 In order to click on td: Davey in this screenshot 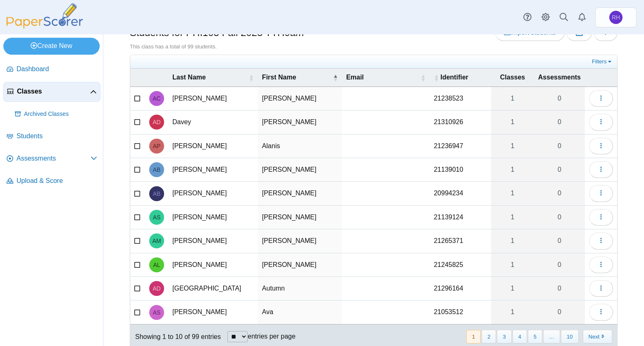, I will do `click(213, 122)`.